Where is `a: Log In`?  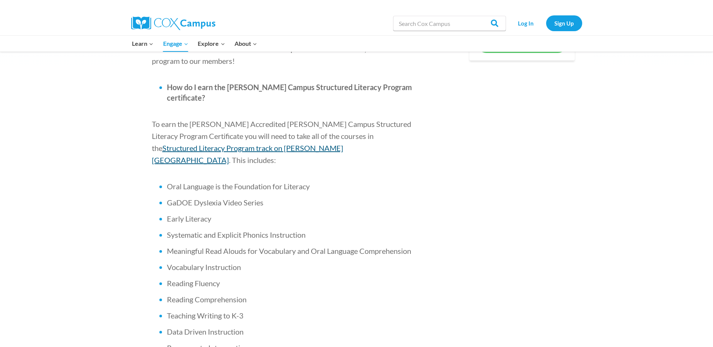
a: Log In is located at coordinates (526, 23).